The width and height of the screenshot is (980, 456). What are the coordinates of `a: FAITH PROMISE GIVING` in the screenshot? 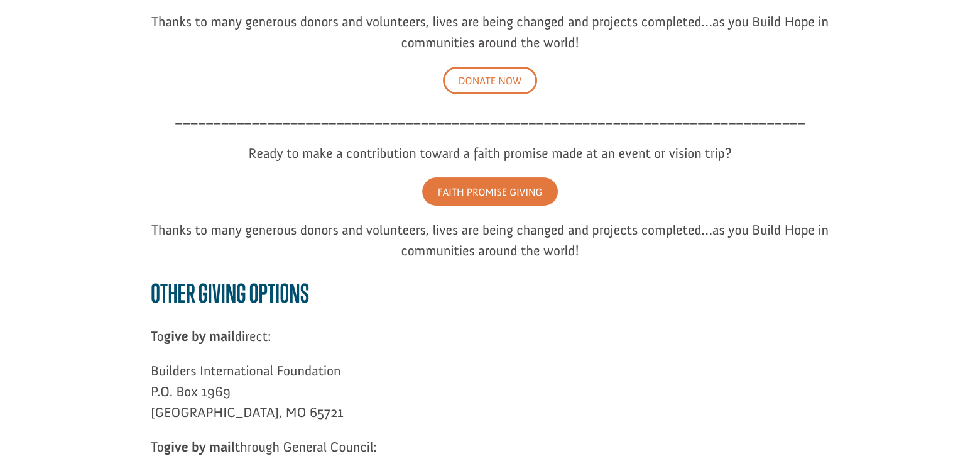 It's located at (490, 191).